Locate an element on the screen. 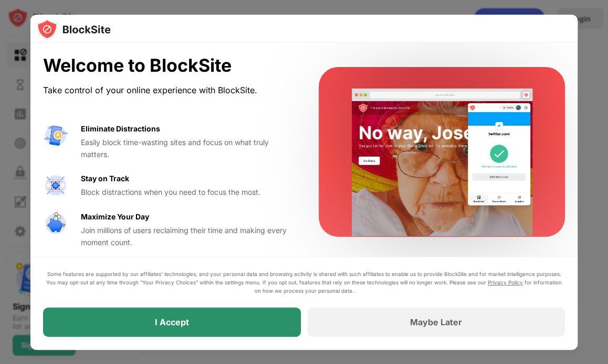 Image resolution: width=608 pixels, height=364 pixels. div: Take control of your online experience with BlockSite. is located at coordinates (168, 90).